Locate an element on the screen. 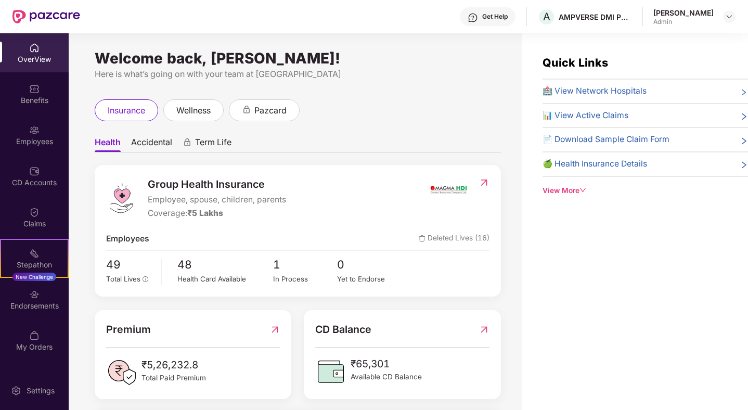  div: Admin is located at coordinates (683, 22).